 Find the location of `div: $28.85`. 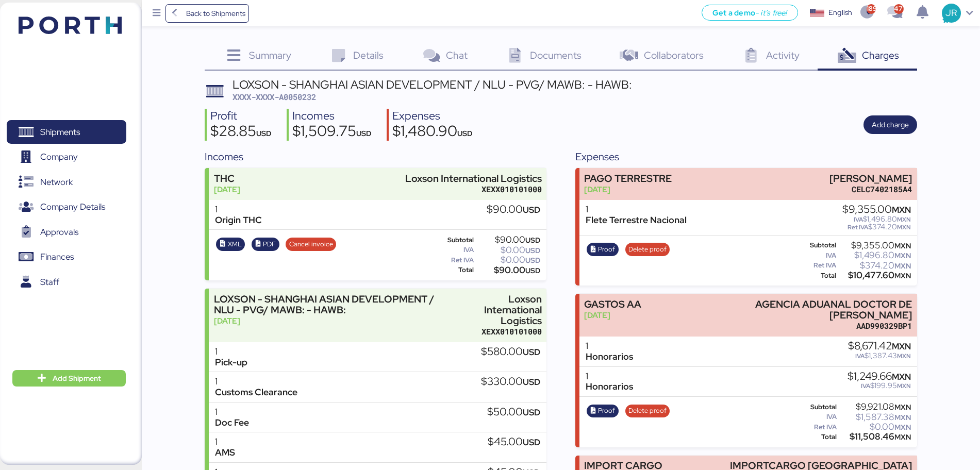

div: $28.85 is located at coordinates (241, 132).